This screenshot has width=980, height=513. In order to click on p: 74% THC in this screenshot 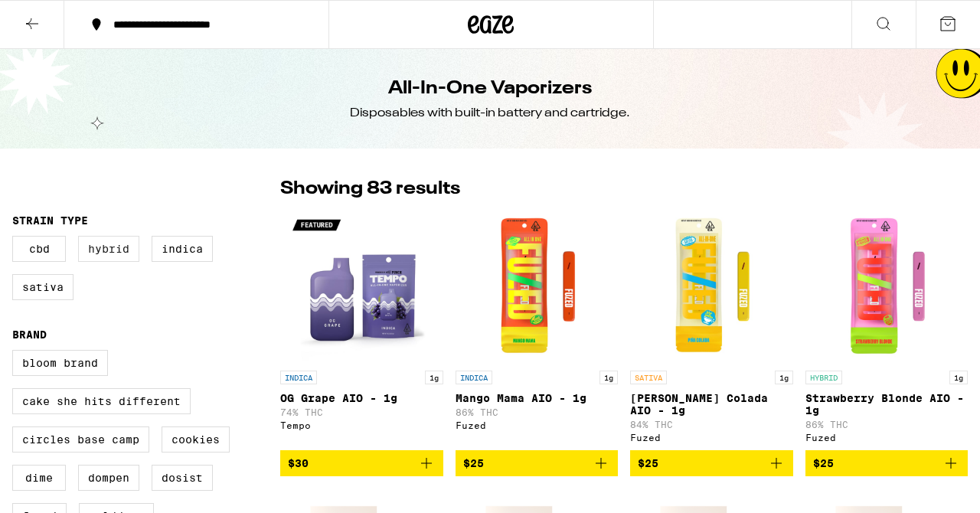, I will do `click(361, 412)`.